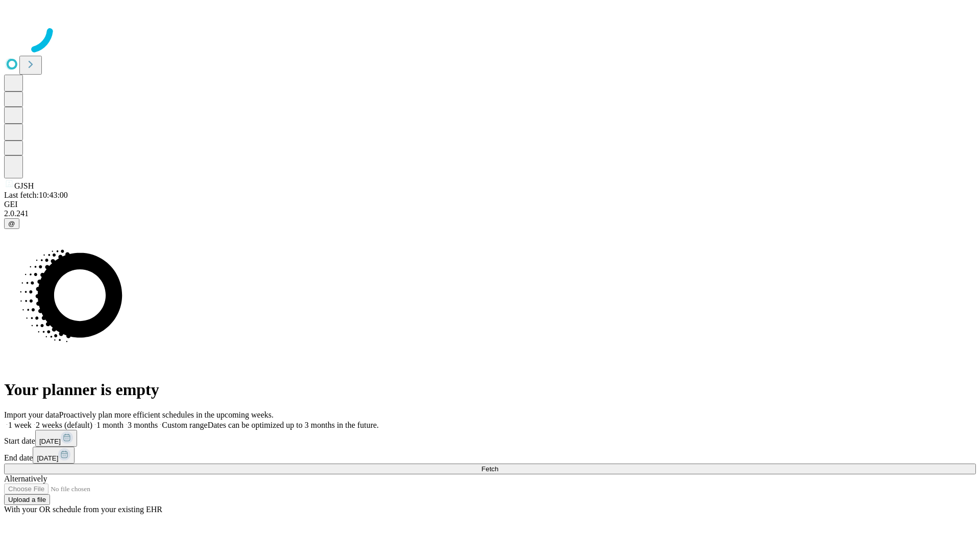 Image resolution: width=980 pixels, height=552 pixels. I want to click on span: 2 weeks (default), so click(63, 424).